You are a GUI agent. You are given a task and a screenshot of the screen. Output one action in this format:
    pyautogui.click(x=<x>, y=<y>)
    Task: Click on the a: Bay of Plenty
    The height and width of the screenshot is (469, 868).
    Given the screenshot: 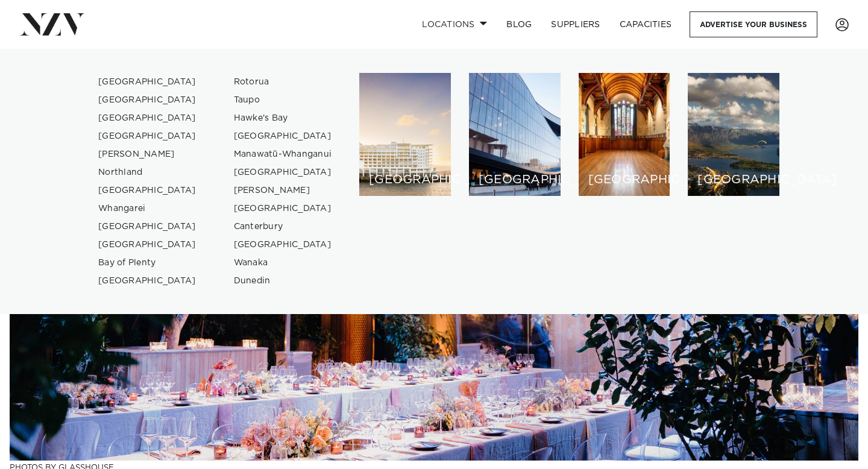 What is the action you would take?
    pyautogui.click(x=147, y=263)
    